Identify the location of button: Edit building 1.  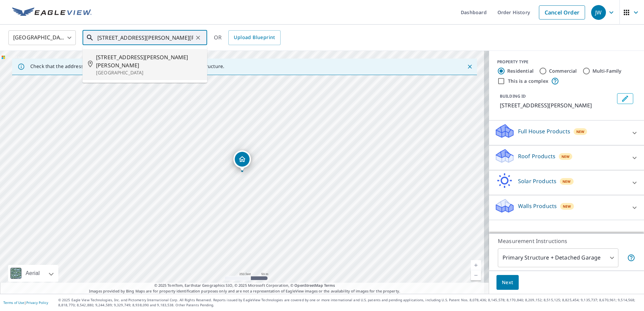
(625, 99).